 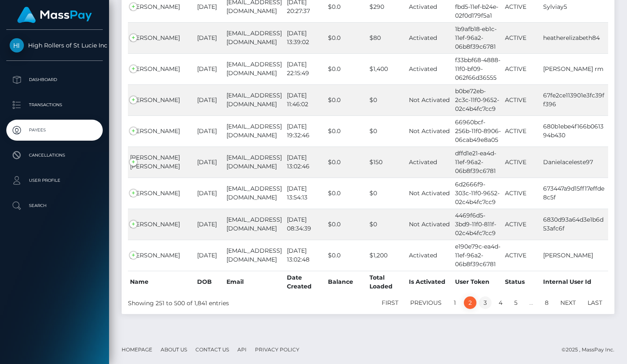 I want to click on img: MassPay Logo, so click(x=55, y=14).